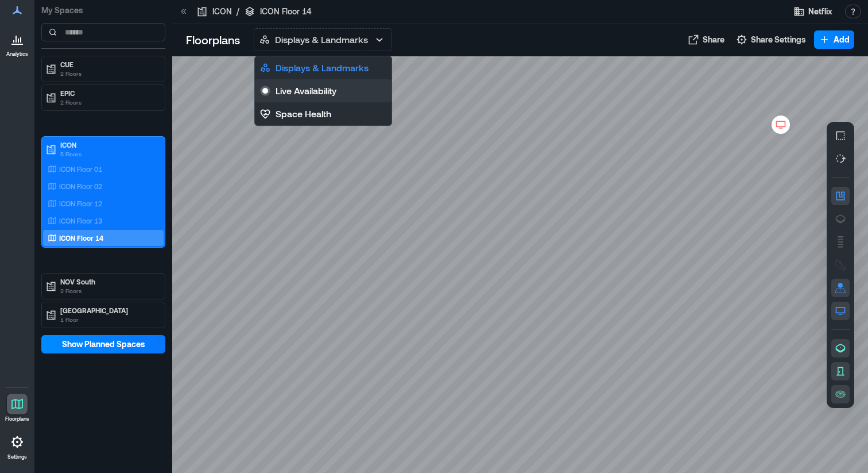 The height and width of the screenshot is (473, 868). What do you see at coordinates (323, 91) in the screenshot?
I see `button: Live Availability` at bounding box center [323, 91].